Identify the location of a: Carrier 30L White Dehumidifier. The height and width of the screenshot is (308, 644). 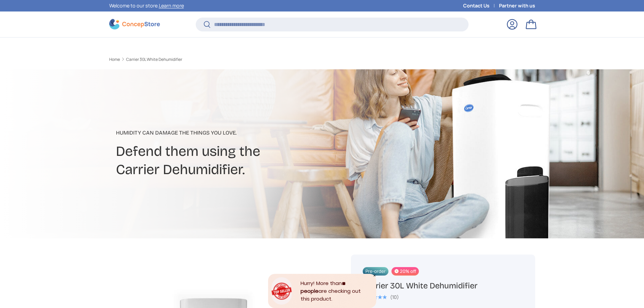
(154, 60).